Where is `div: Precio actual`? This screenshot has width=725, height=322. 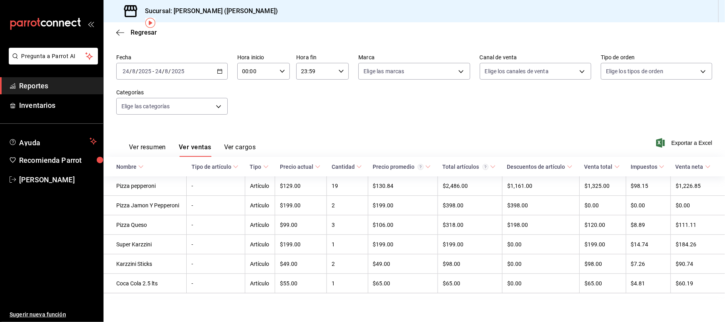
div: Precio actual is located at coordinates (297, 167).